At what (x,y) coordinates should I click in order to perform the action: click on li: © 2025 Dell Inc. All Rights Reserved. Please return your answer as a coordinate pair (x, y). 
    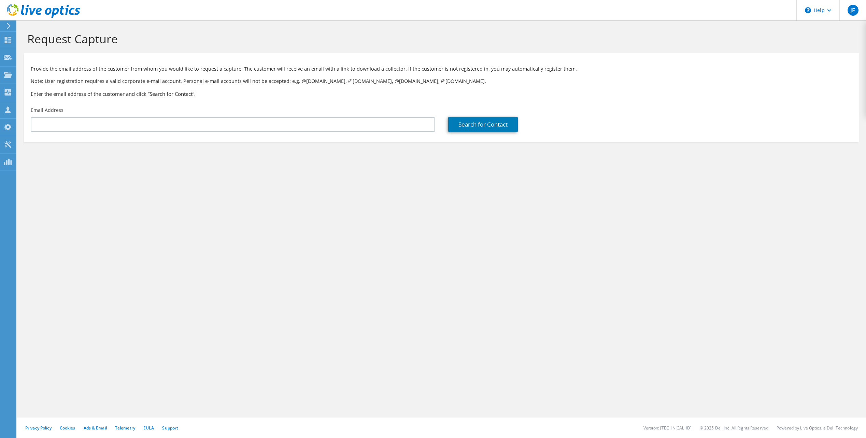
    Looking at the image, I should click on (733, 428).